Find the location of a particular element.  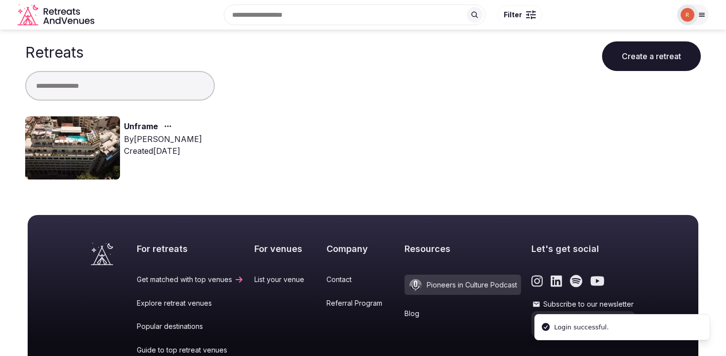

h1: Retreats is located at coordinates (54, 52).